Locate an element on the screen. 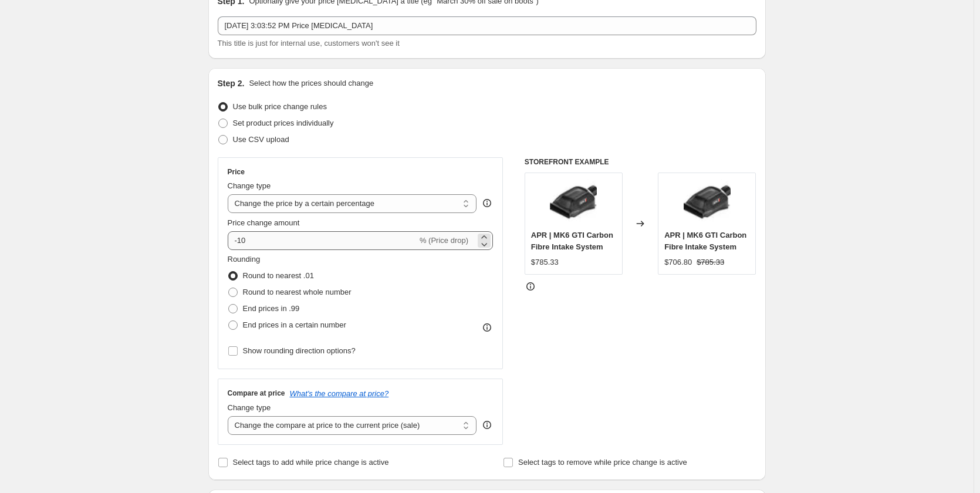 This screenshot has width=980, height=493. h6: STOREFRONT EXAMPLE is located at coordinates (640, 162).